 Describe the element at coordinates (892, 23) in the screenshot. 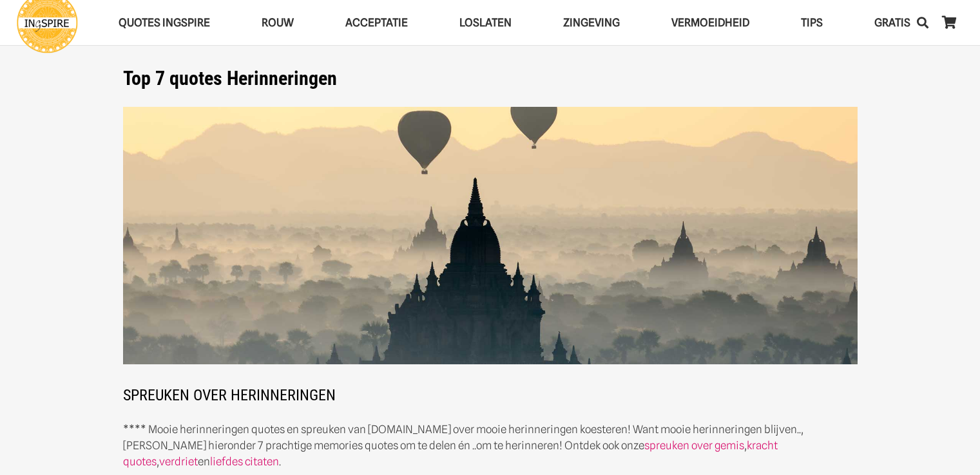

I see `span: GRATIS` at that location.